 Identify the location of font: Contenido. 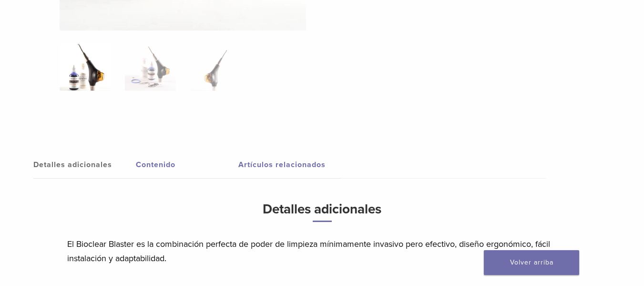
(156, 164).